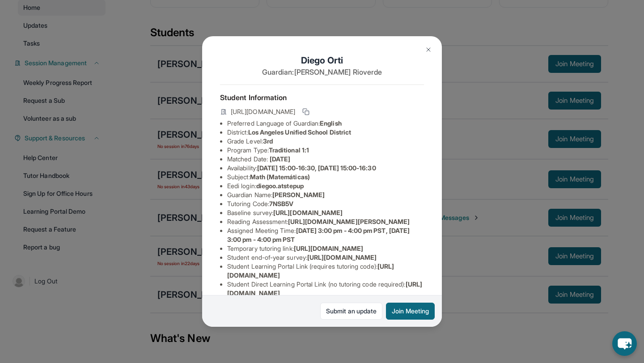 Image resolution: width=644 pixels, height=363 pixels. Describe the element at coordinates (326, 159) in the screenshot. I see `li: Matched Date:` at that location.